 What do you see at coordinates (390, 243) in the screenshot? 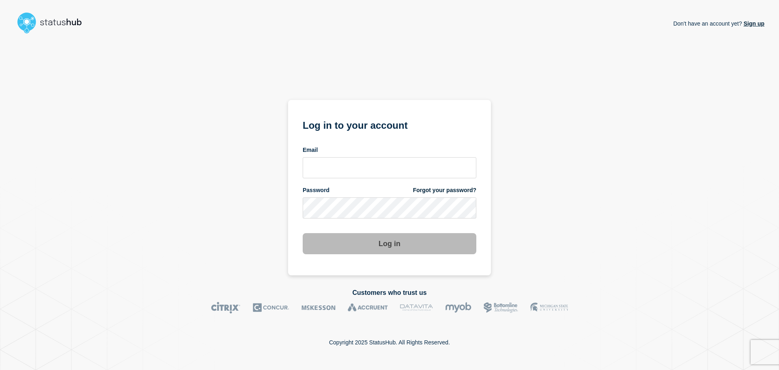
I see `button: Log in` at bounding box center [390, 243].